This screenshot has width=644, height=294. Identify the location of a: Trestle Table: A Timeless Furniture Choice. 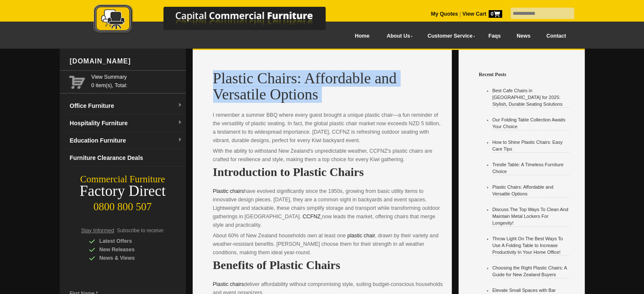
(528, 168).